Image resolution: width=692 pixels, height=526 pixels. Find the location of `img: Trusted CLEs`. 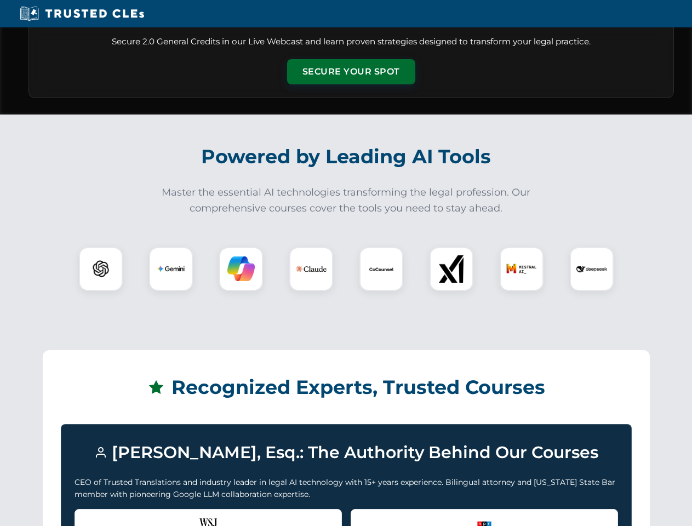

img: Trusted CLEs is located at coordinates (82, 14).